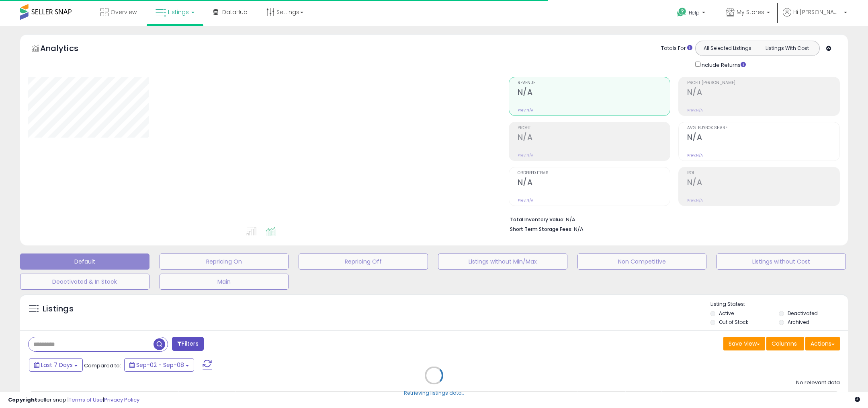 The height and width of the screenshot is (408, 868). I want to click on a: Help, so click(692, 13).